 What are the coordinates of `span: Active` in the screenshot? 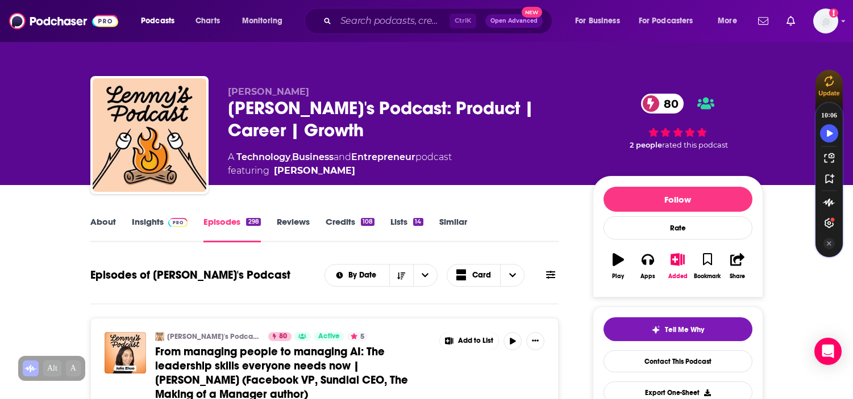 It's located at (329, 337).